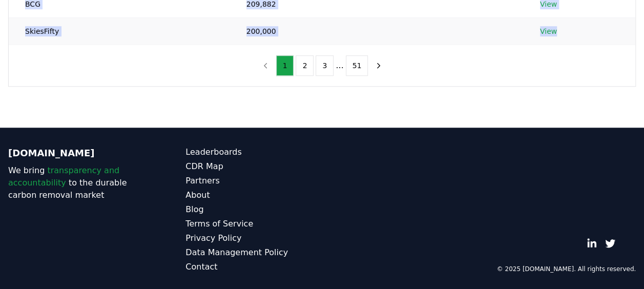  Describe the element at coordinates (64, 177) in the screenshot. I see `span: transparency and accountability` at that location.